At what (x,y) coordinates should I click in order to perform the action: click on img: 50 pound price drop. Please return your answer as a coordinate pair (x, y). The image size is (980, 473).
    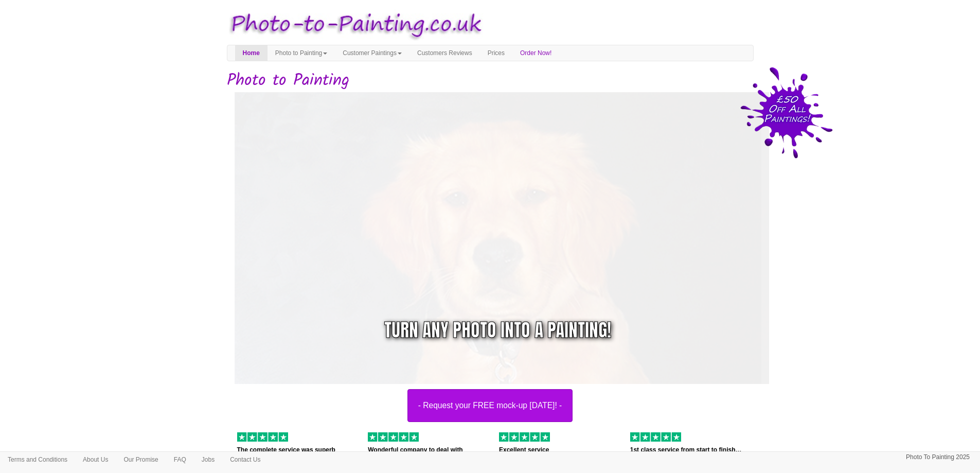
    Looking at the image, I should click on (786, 113).